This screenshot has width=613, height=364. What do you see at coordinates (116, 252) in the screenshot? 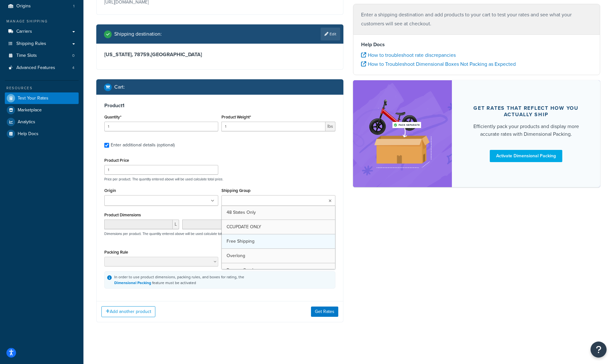
I see `label: Packing Rule` at bounding box center [116, 252].